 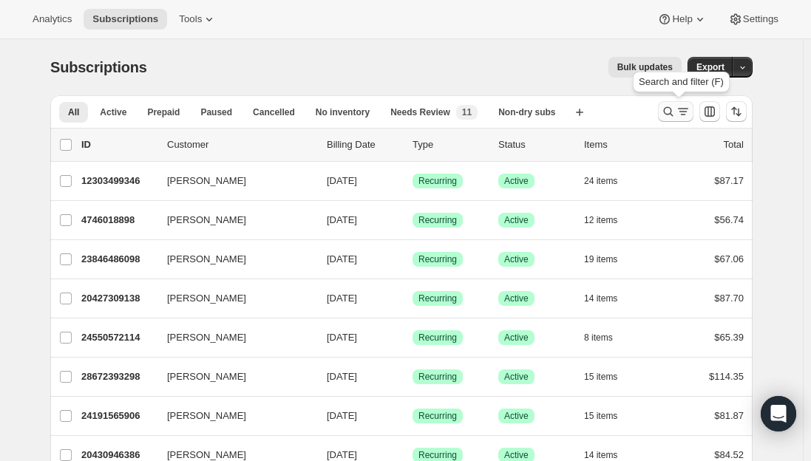 What do you see at coordinates (729, 337) in the screenshot?
I see `span: $65.39` at bounding box center [729, 337].